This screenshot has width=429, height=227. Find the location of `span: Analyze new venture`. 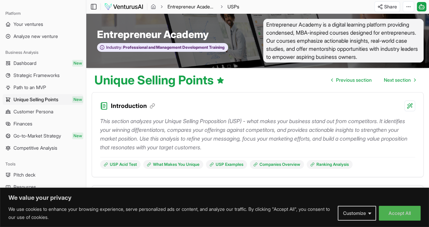

span: Analyze new venture is located at coordinates (36, 36).